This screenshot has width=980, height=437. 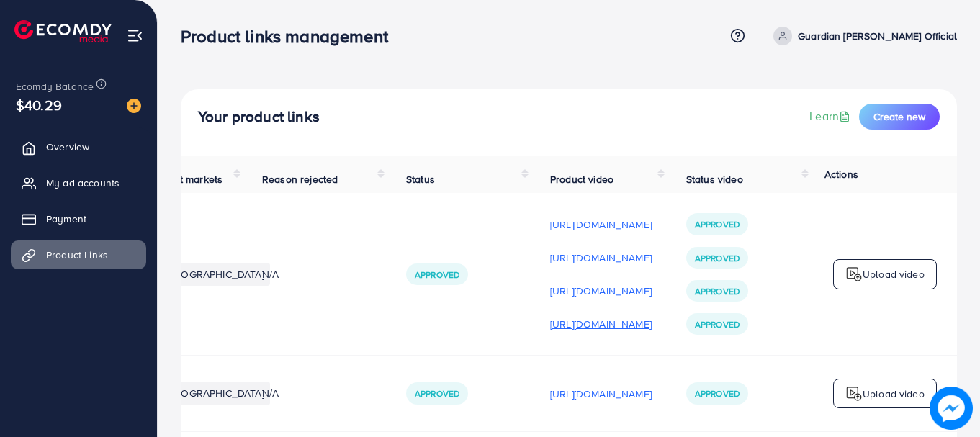 I want to click on button: Create new, so click(x=899, y=116).